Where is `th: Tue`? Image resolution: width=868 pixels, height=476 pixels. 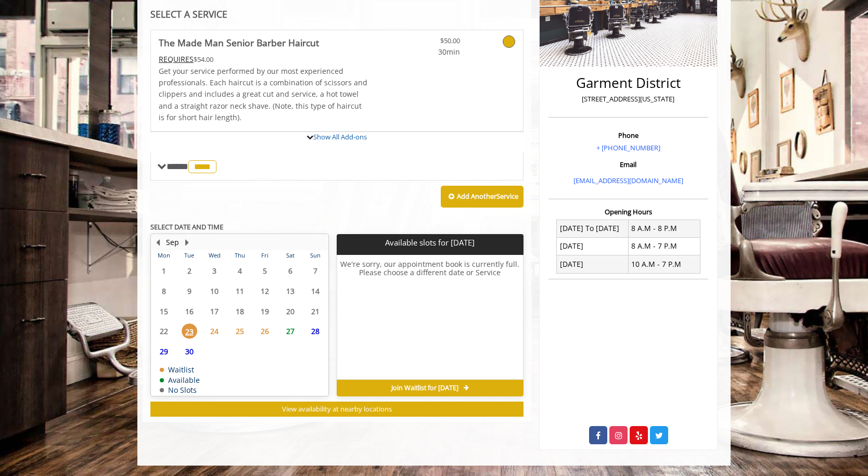 th: Tue is located at coordinates (189, 255).